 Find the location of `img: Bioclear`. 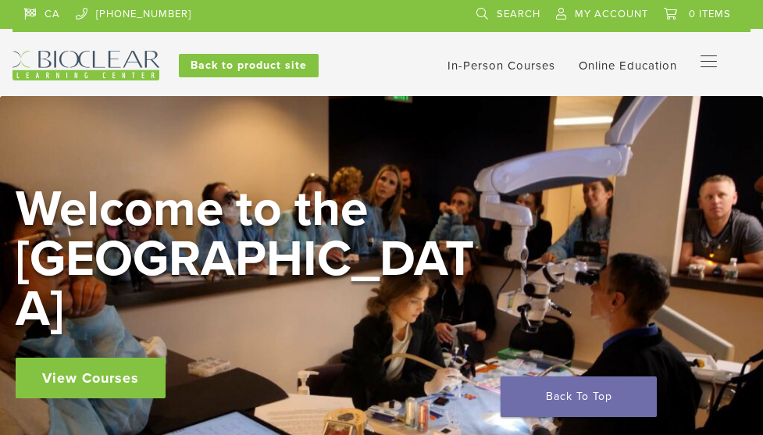

img: Bioclear is located at coordinates (86, 66).